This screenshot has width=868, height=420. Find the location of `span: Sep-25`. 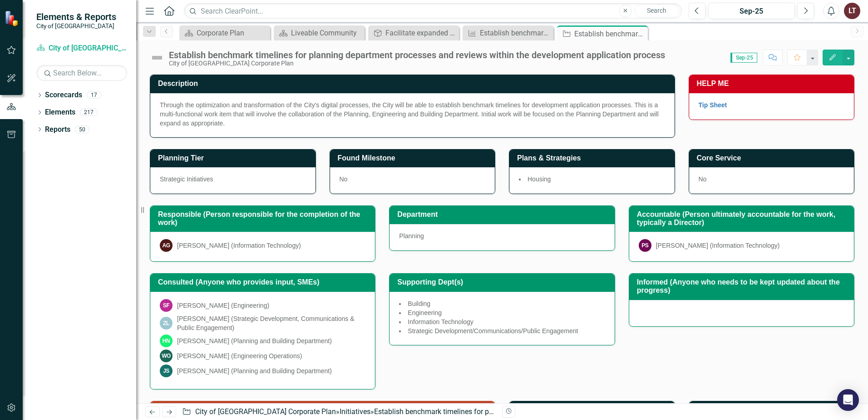

span: Sep-25 is located at coordinates (744, 58).